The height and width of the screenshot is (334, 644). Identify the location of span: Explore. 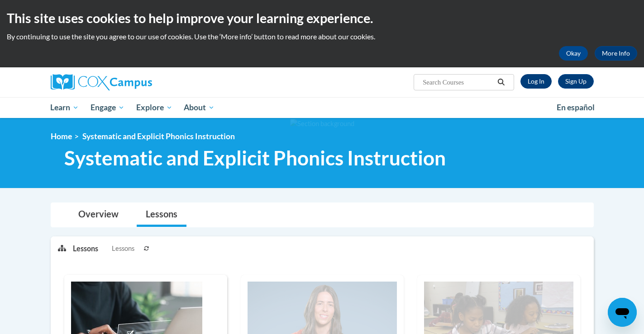
(154, 107).